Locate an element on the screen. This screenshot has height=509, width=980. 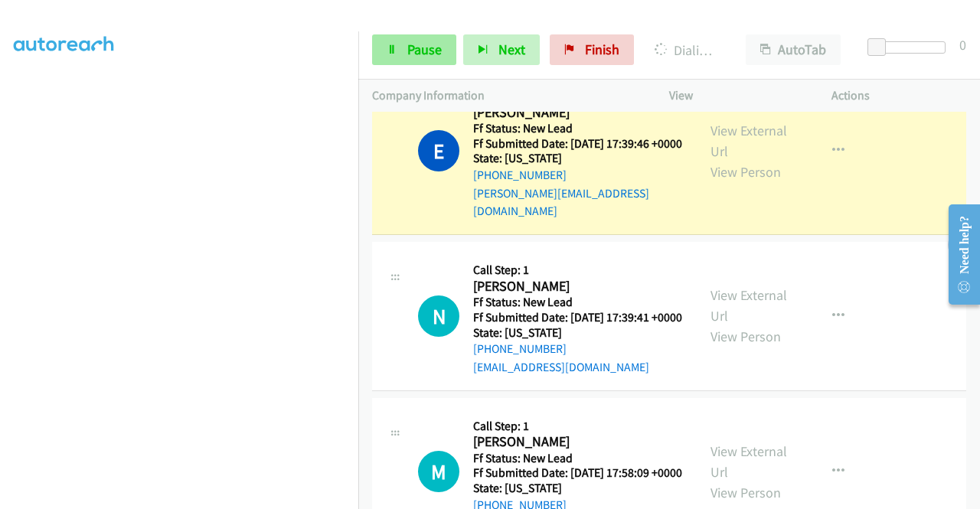
div: Delay between calls (in seconds) is located at coordinates (910, 47).